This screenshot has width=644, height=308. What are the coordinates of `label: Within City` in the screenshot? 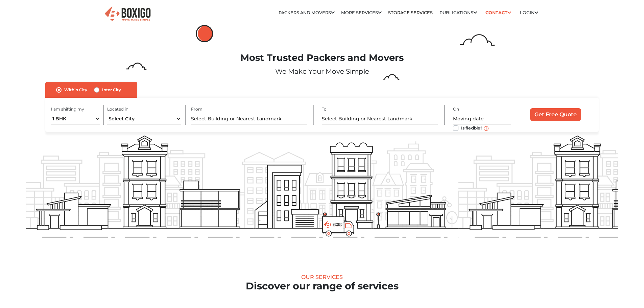 It's located at (76, 90).